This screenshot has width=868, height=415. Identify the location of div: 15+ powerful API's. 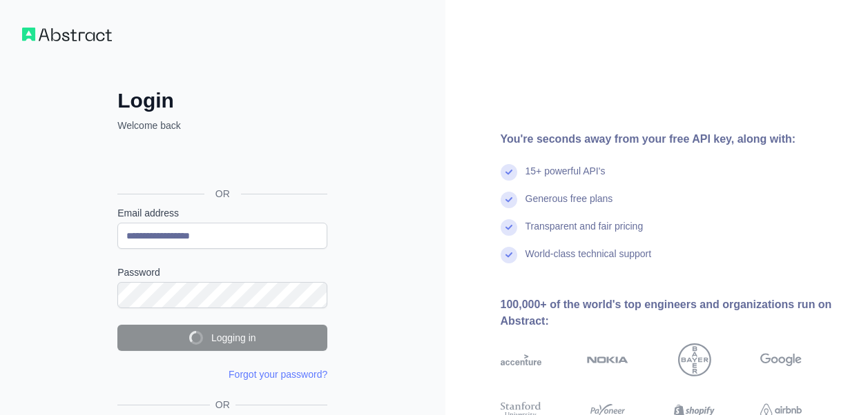
(566, 178).